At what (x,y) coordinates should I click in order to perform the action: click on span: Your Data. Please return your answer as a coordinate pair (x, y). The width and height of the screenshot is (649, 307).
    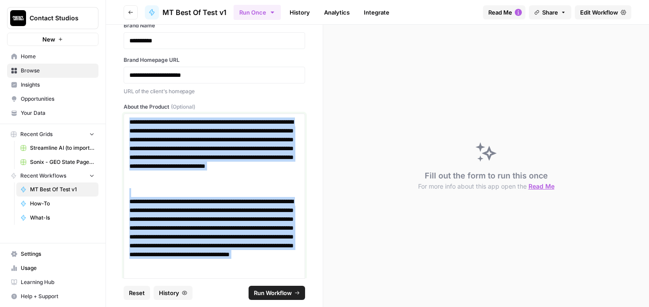
    Looking at the image, I should click on (57, 113).